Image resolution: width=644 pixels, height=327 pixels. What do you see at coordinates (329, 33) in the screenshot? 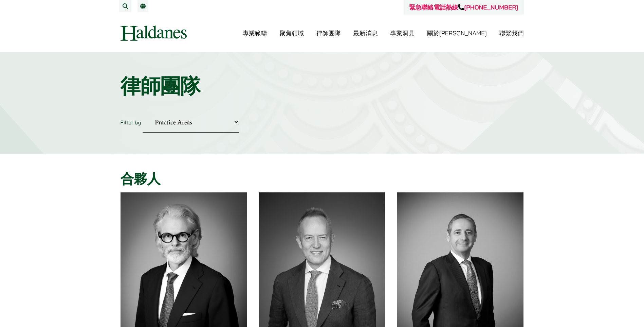
I see `a: 律師團隊` at bounding box center [329, 33].